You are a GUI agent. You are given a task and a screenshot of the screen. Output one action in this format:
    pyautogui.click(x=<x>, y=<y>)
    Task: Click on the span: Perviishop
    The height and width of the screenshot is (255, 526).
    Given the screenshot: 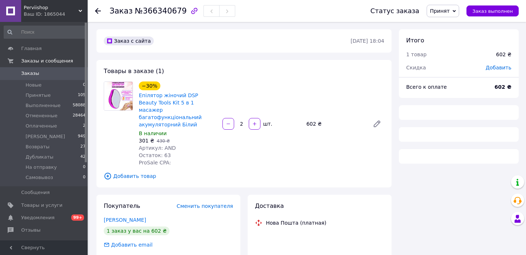 What is the action you would take?
    pyautogui.click(x=51, y=8)
    